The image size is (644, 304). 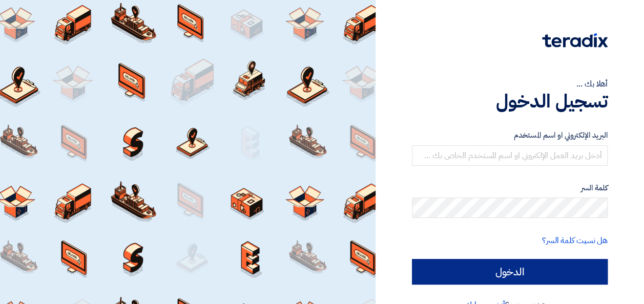 I want to click on h1: تسجيل الدخول, so click(x=509, y=102).